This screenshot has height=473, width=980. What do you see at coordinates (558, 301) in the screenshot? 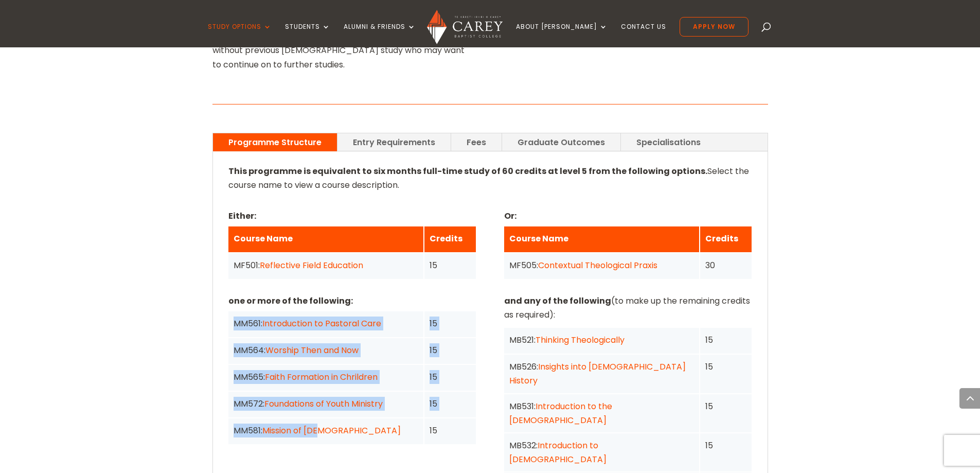
I see `strong: and any of the following` at bounding box center [558, 301].